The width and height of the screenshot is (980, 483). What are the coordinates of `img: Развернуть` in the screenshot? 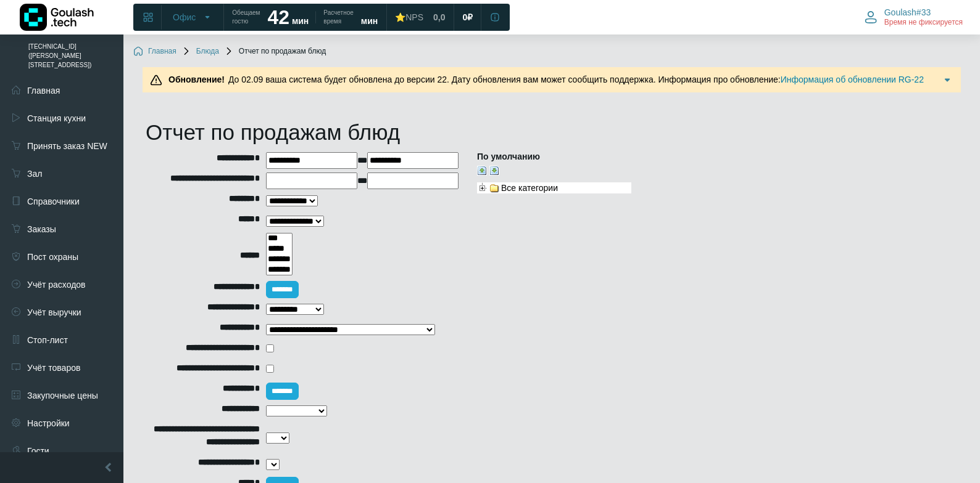 It's located at (495, 171).